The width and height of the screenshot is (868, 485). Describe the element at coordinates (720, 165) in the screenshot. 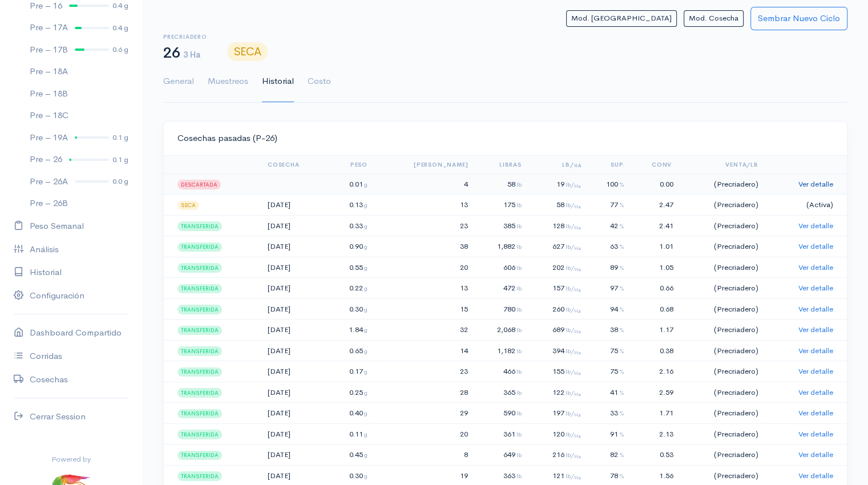

I see `th: Venta/lb` at that location.